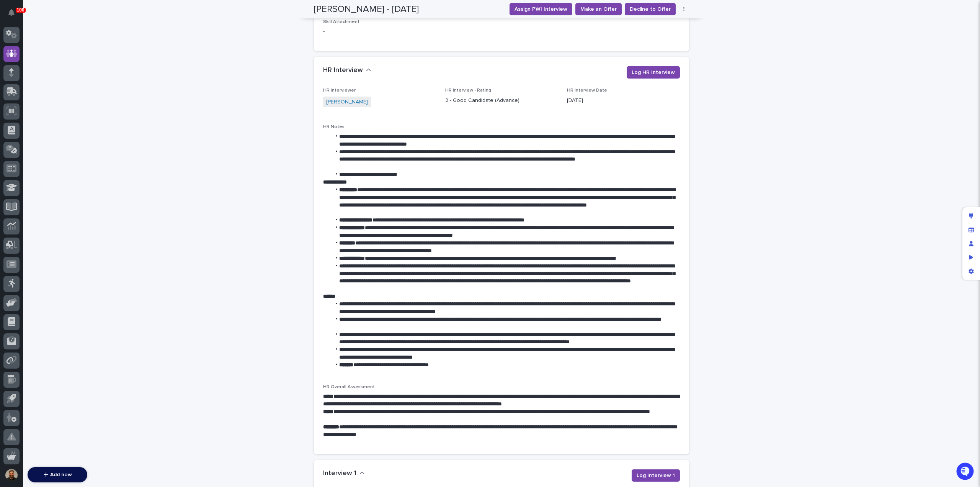 This screenshot has height=487, width=980. I want to click on p: How can we help?, so click(74, 49).